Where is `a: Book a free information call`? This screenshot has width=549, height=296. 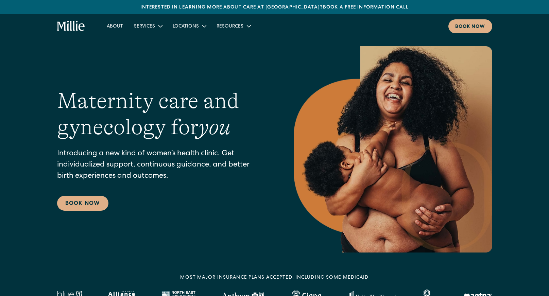 a: Book a free information call is located at coordinates (366, 7).